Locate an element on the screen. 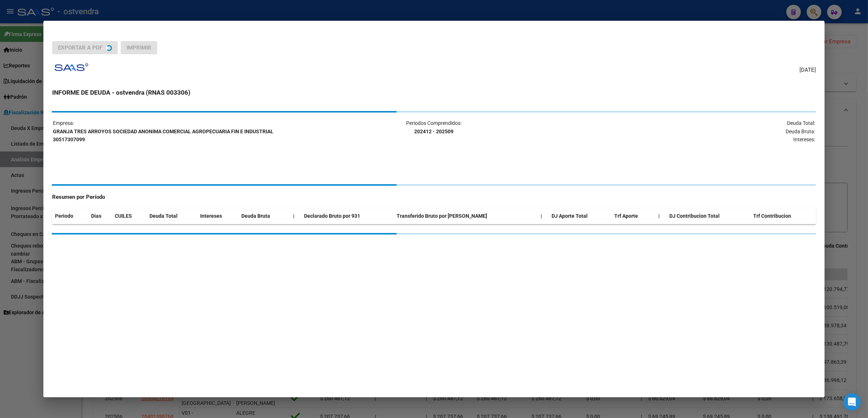  th: Declarado Bruto por 931 is located at coordinates (347, 216).